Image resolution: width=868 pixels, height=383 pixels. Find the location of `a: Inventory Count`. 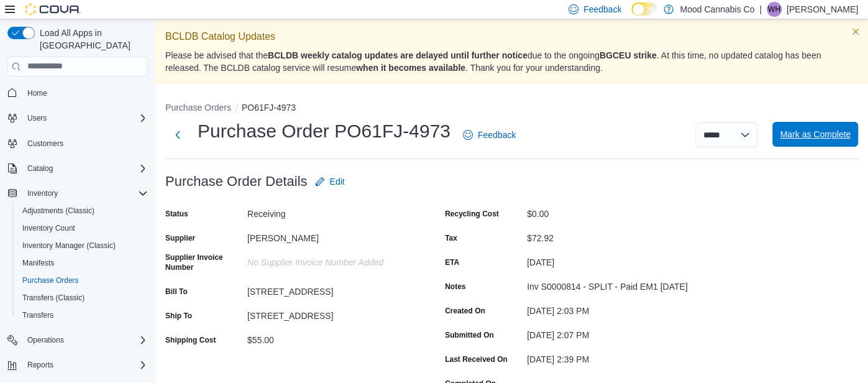

a: Inventory Count is located at coordinates (48, 228).